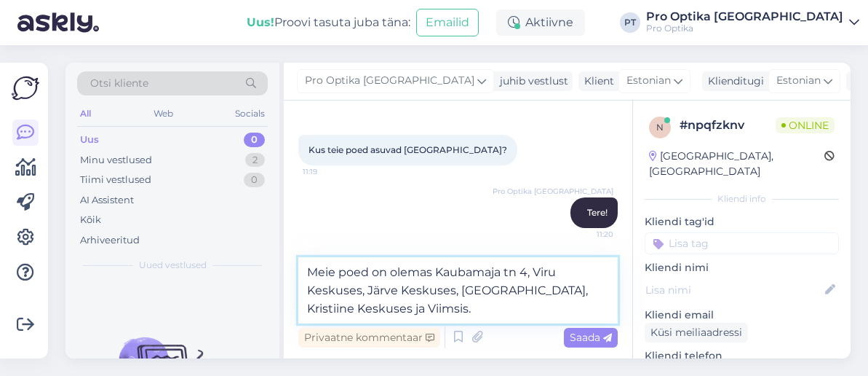  I want to click on div: Socials, so click(250, 114).